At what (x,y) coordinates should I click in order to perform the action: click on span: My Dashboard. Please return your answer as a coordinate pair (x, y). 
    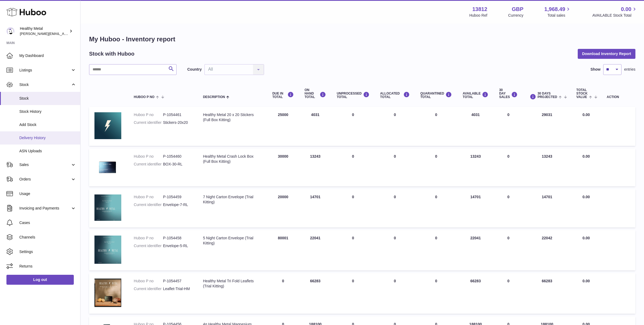
    Looking at the image, I should click on (48, 56).